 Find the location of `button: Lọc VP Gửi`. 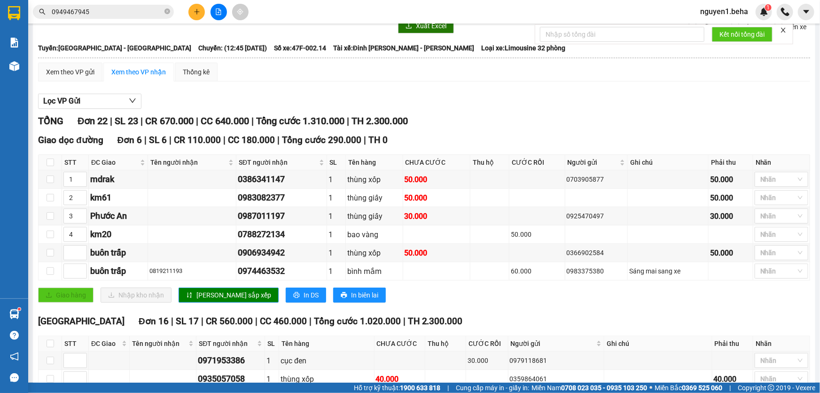

button: Lọc VP Gửi is located at coordinates (90, 101).